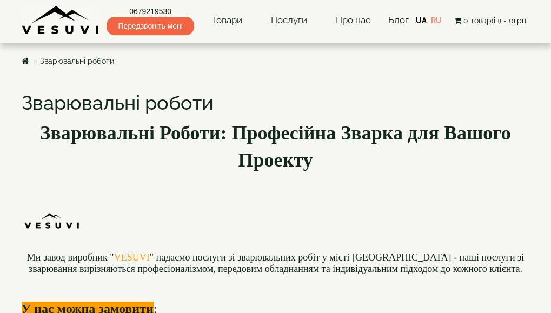 Image resolution: width=551 pixels, height=313 pixels. Describe the element at coordinates (399, 20) in the screenshot. I see `a: Блог` at that location.